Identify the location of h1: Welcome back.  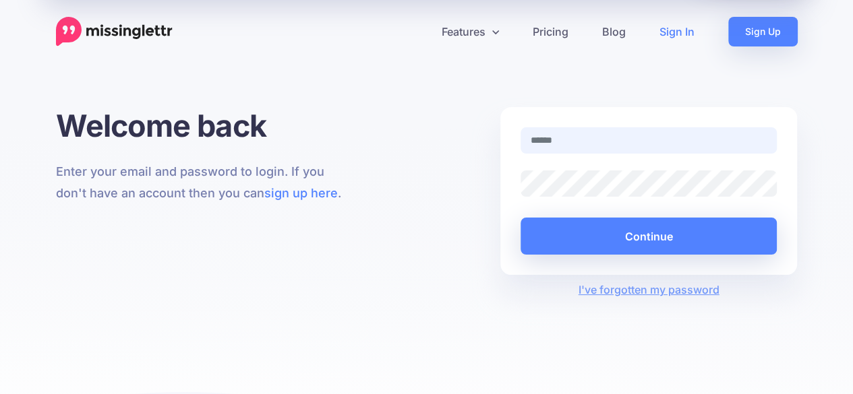
(204, 125).